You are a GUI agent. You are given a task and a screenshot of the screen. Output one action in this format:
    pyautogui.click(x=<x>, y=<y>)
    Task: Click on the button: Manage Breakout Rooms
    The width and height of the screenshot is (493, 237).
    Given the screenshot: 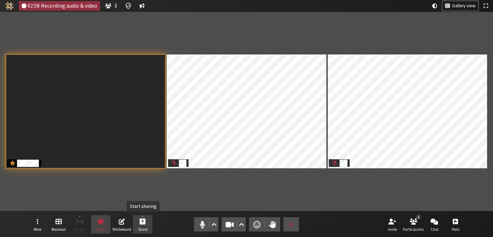 What is the action you would take?
    pyautogui.click(x=59, y=225)
    